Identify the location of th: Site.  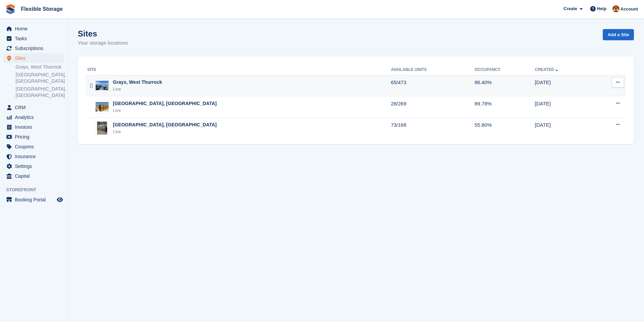
(238, 70).